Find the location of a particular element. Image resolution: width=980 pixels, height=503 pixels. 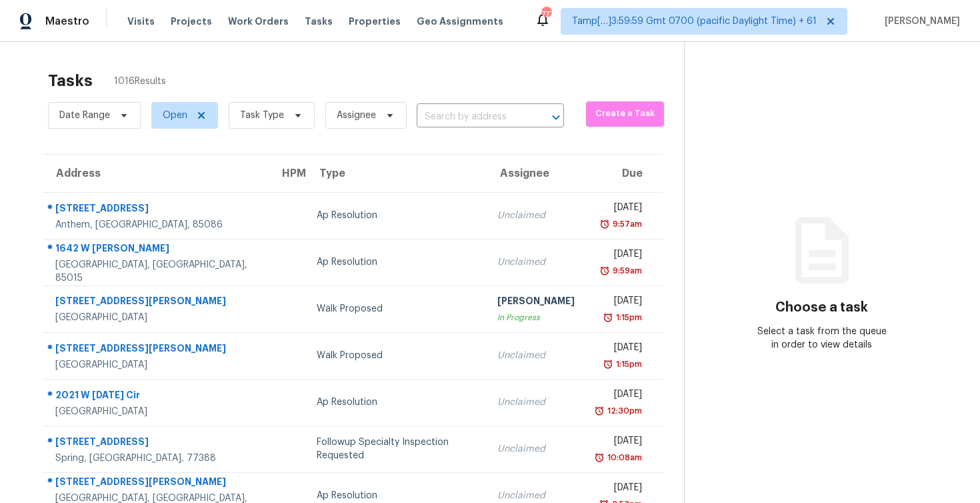

div: 10:08am is located at coordinates (623, 458).